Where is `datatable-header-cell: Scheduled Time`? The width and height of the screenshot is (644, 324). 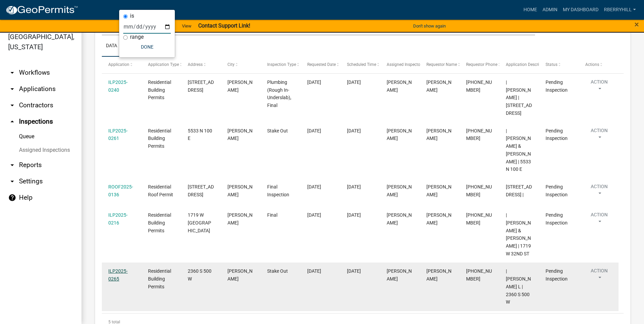
datatable-header-cell: Scheduled Time is located at coordinates (360, 65).